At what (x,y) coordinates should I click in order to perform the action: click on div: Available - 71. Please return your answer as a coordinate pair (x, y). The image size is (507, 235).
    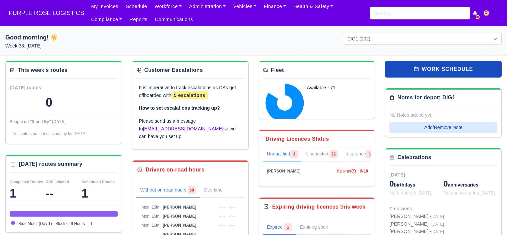
    Looking at the image, I should click on (334, 87).